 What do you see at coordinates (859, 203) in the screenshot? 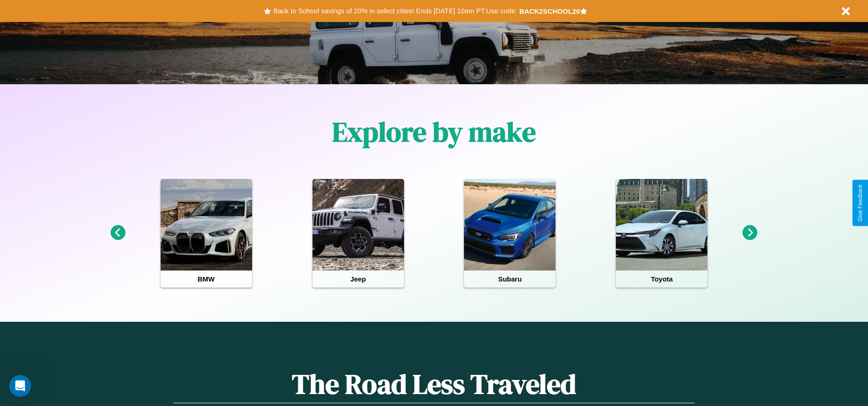
I see `div: Give Feedback` at bounding box center [859, 203].